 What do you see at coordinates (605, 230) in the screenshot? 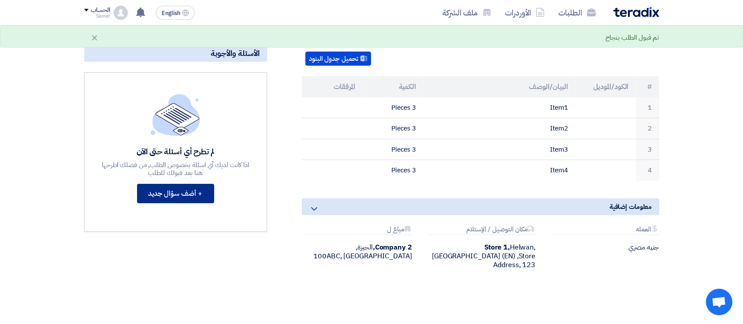
I see `div: العمله` at bounding box center [605, 230].